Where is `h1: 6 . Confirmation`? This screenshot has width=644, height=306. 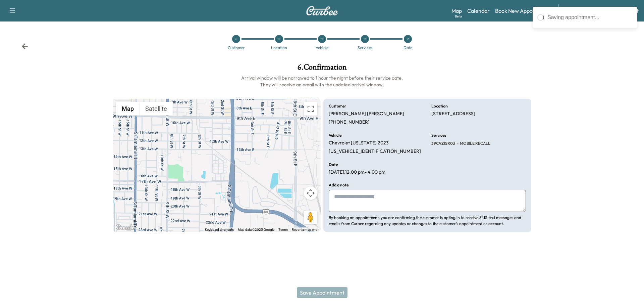
h1: 6 . Confirmation is located at coordinates (322, 69).